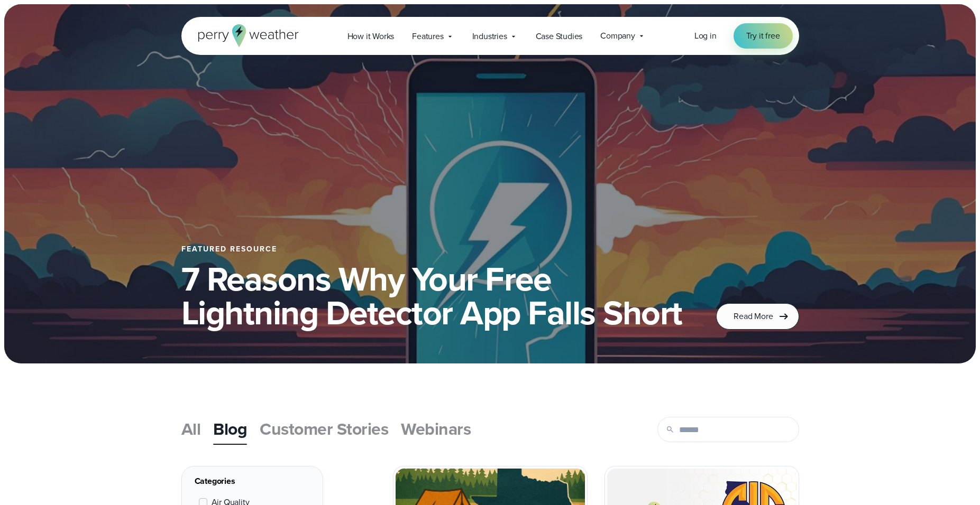 This screenshot has width=980, height=505. Describe the element at coordinates (252, 482) in the screenshot. I see `div: Categories` at that location.